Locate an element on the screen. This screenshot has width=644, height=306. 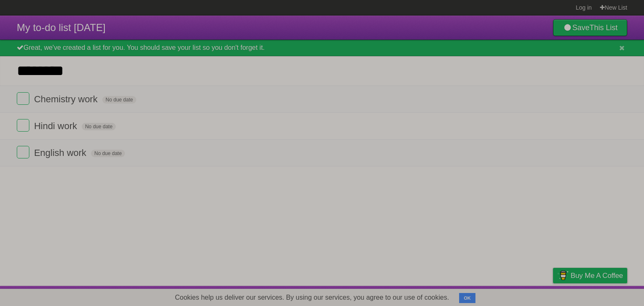
button: OK is located at coordinates (467, 298).